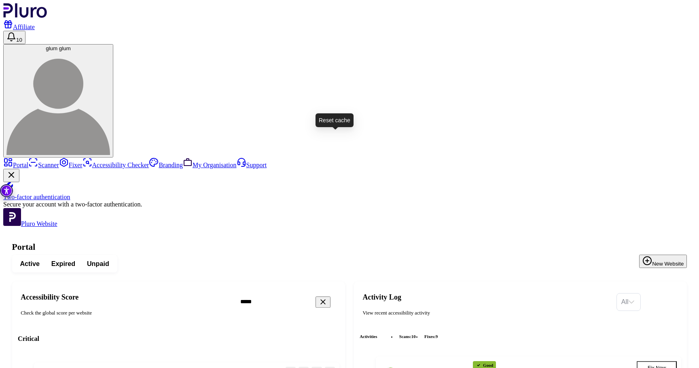 The width and height of the screenshot is (699, 368). What do you see at coordinates (30, 264) in the screenshot?
I see `span: Active` at bounding box center [30, 264].